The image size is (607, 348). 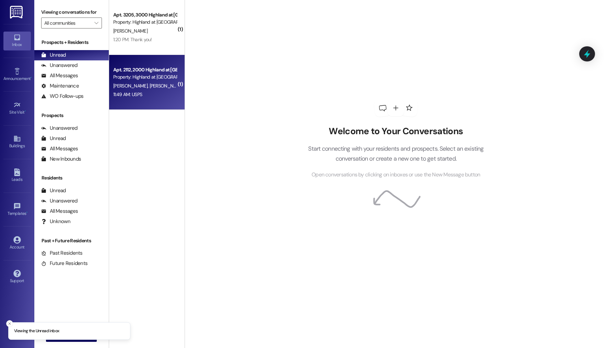 I want to click on img: ResiDesk Logo, so click(x=17, y=12).